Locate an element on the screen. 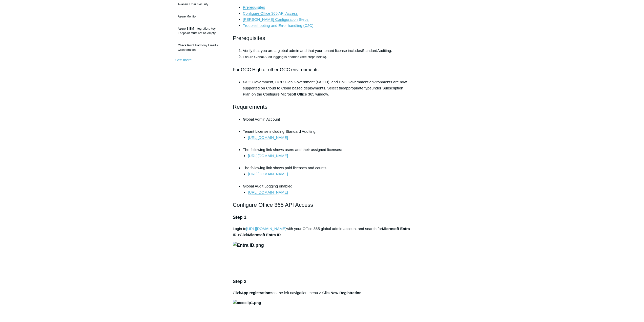 The width and height of the screenshot is (644, 322). a: Azure Monitor is located at coordinates (200, 16).